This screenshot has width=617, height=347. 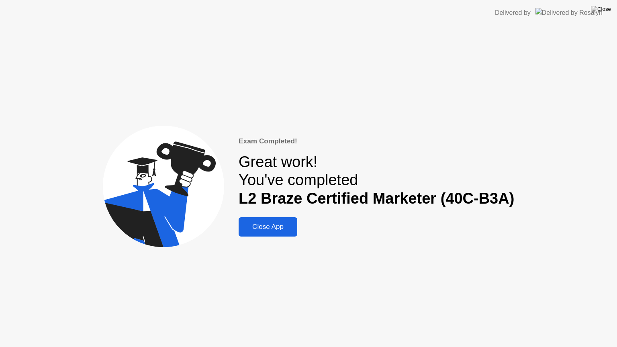 What do you see at coordinates (376, 180) in the screenshot?
I see `div: Great work! You've completed` at bounding box center [376, 180].